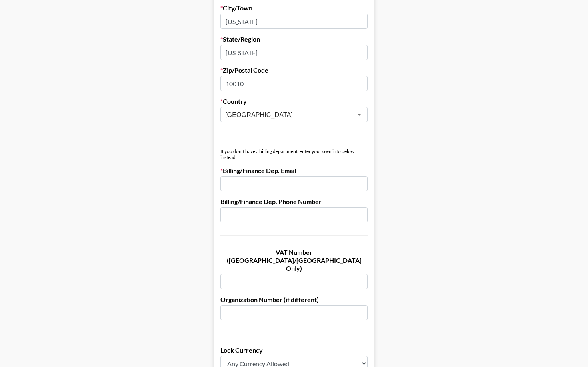 The image size is (588, 367). What do you see at coordinates (294, 300) in the screenshot?
I see `label: Organization Number (if different)` at bounding box center [294, 300].